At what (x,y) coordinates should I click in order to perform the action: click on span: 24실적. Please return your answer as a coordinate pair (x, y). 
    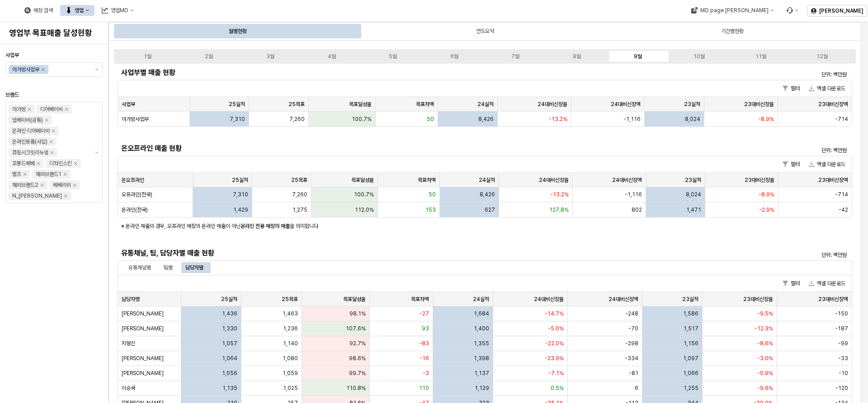
    Looking at the image, I should click on (487, 181).